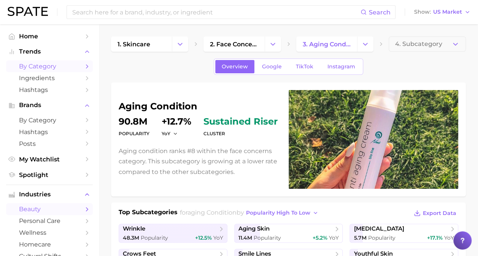 The height and width of the screenshot is (256, 478). Describe the element at coordinates (49, 195) in the screenshot. I see `span: Industries` at that location.